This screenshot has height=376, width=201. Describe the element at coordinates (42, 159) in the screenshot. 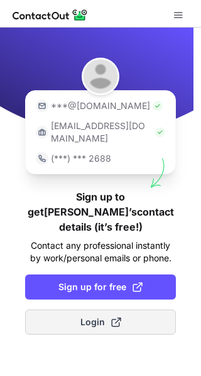

I see `img: https://contactout.com/extension/app/static/media/login-phone-icon.bacfcb865e29de816d437549d7f4cb...` at that location.